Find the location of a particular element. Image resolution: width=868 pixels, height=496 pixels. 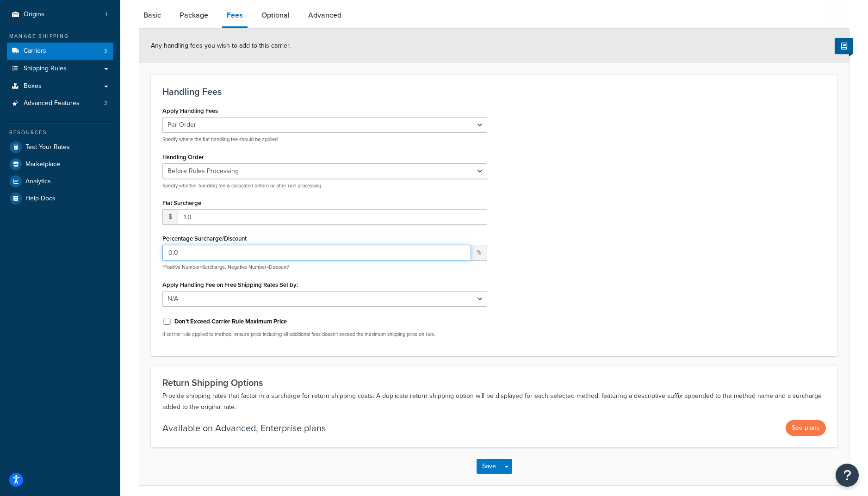

li: Marketplace is located at coordinates (60, 164).